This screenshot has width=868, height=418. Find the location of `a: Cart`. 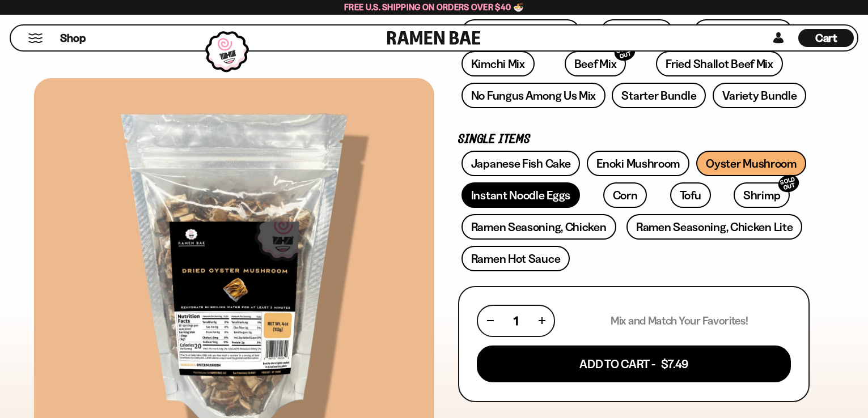

a: Cart is located at coordinates (826, 38).